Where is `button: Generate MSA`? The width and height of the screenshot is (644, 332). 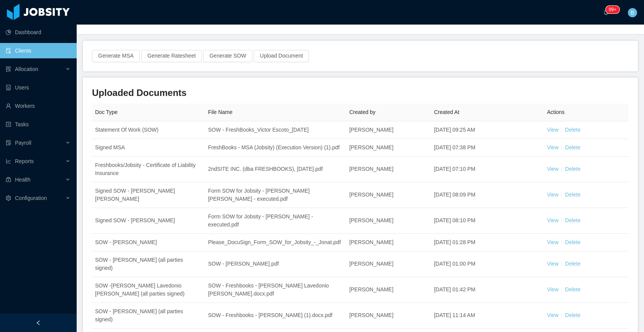 button: Generate MSA is located at coordinates (116, 56).